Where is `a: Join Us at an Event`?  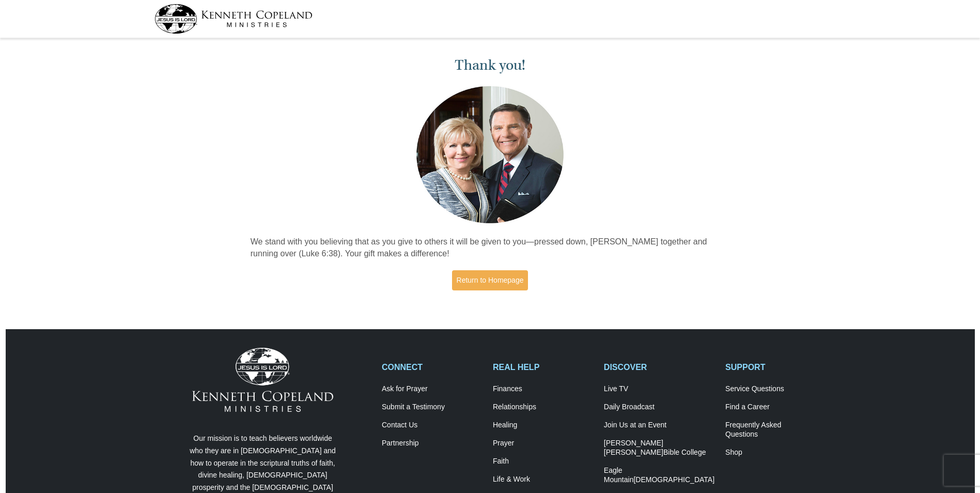
a: Join Us at an Event is located at coordinates (659, 426).